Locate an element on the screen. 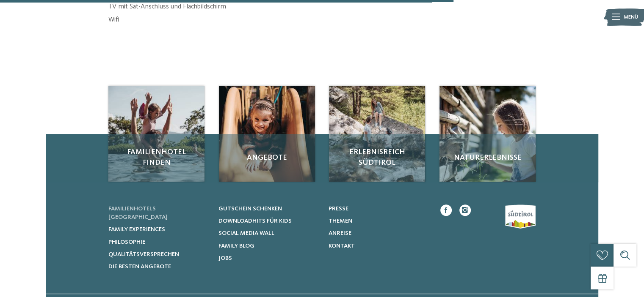 The height and width of the screenshot is (297, 644). a: Qualitätsversprechen is located at coordinates (158, 255).